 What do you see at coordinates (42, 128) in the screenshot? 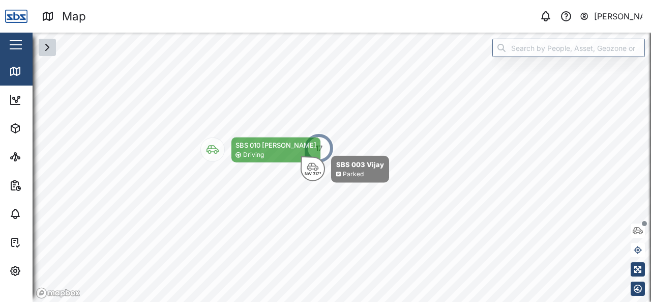
I see `div: Assets` at bounding box center [42, 128].